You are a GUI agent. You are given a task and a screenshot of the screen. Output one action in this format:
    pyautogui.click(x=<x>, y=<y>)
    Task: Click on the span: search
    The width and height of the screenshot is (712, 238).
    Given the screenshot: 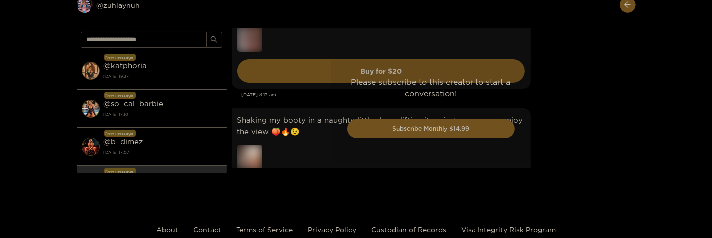 What is the action you would take?
    pyautogui.click(x=214, y=40)
    